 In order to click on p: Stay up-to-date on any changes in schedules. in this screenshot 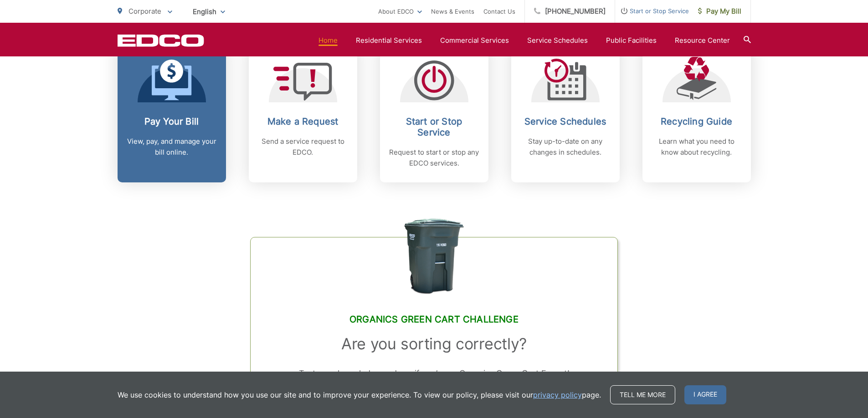, I will do `click(565, 147)`.